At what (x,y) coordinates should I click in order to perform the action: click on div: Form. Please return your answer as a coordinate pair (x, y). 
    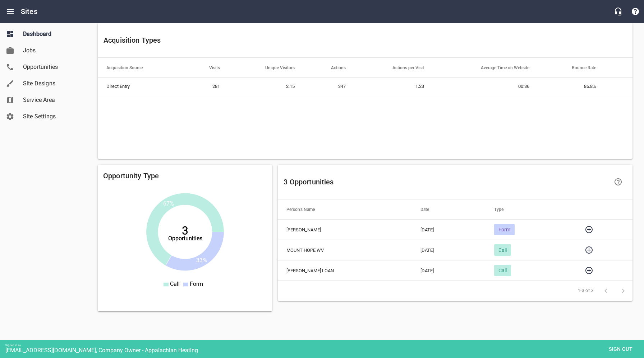
    Looking at the image, I should click on (504, 229).